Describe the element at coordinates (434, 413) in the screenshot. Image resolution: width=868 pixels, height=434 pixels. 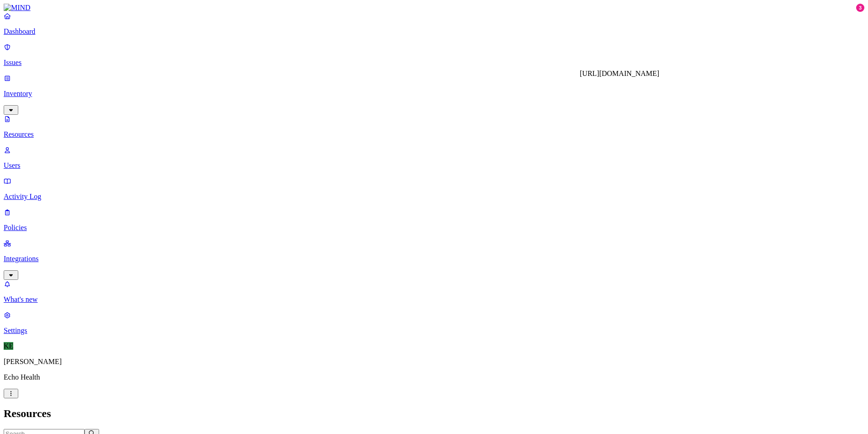
I see `h2: Resources` at that location.